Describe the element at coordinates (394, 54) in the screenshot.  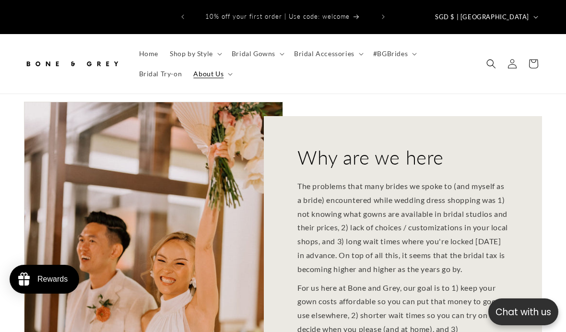
I see `summary: #BGBrides` at that location.